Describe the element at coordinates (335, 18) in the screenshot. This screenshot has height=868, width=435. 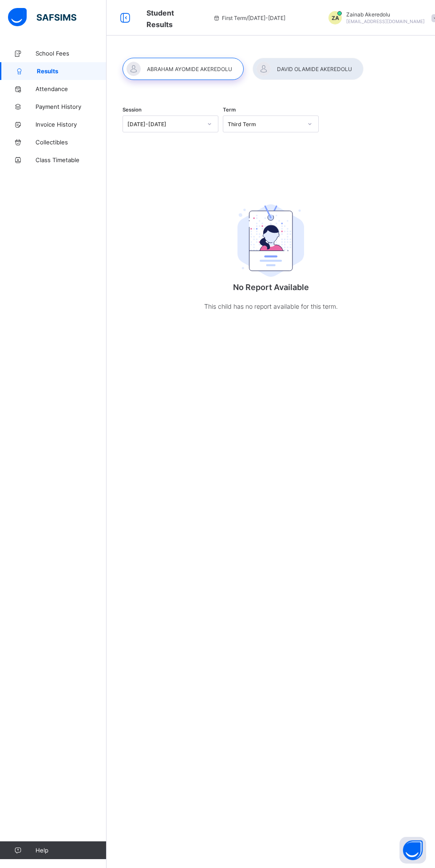
I see `span: ZA` at that location.